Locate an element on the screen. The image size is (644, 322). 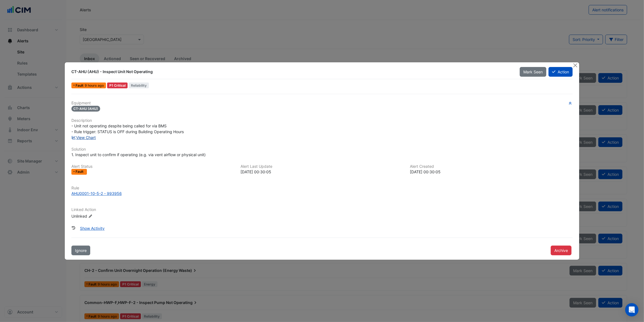
button: Show Activity is located at coordinates (92, 229).